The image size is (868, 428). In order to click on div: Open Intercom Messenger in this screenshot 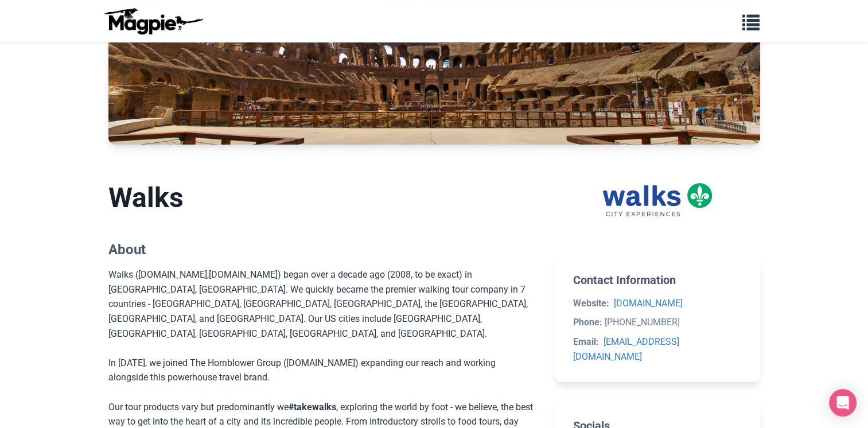, I will do `click(842, 403)`.